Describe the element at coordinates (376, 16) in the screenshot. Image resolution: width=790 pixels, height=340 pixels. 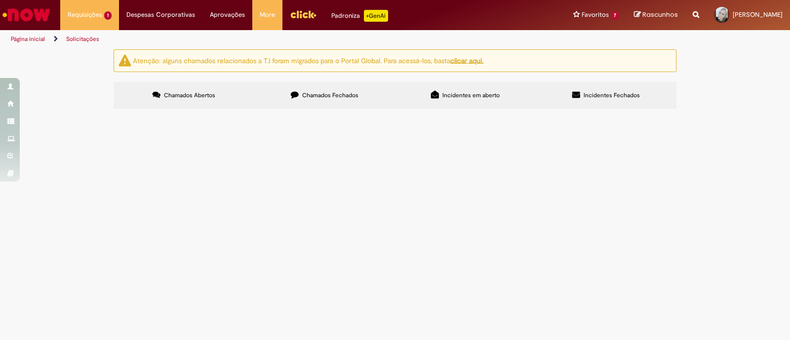
I see `p: +GenAi` at that location.